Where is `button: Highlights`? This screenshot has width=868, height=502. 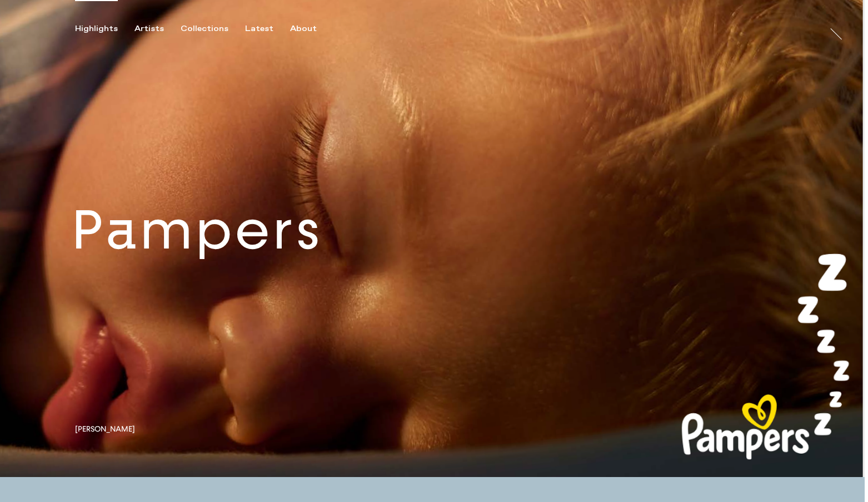
button: Highlights is located at coordinates (105, 29).